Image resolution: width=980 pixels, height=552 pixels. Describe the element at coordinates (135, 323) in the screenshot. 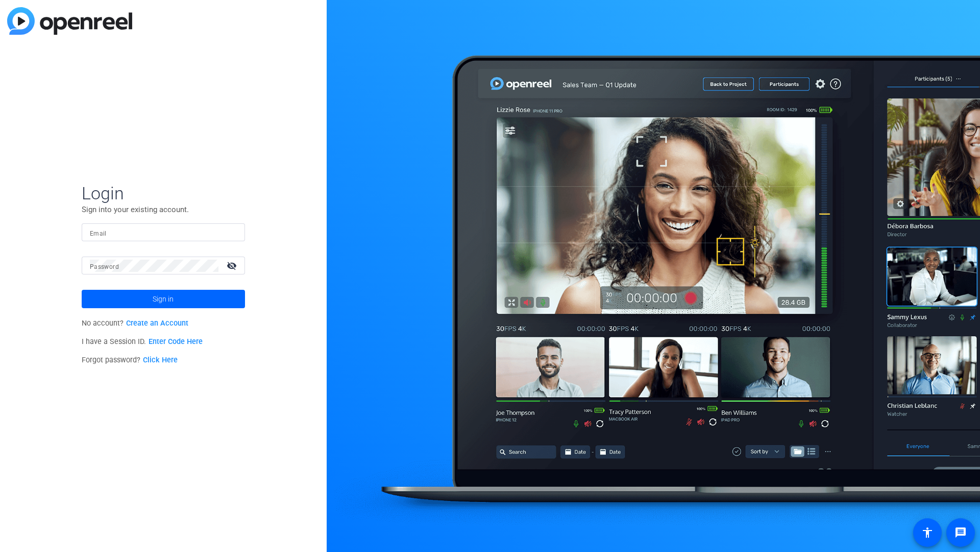

I see `span: No account?` at that location.